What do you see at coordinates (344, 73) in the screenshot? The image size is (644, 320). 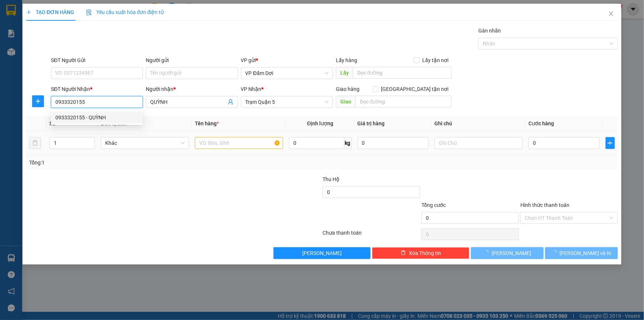 I see `span: Lấy` at bounding box center [344, 73].